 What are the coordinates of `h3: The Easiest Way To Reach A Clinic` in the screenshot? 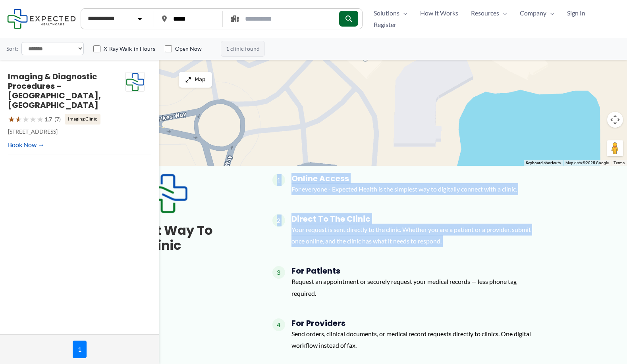 It's located at (167, 238).